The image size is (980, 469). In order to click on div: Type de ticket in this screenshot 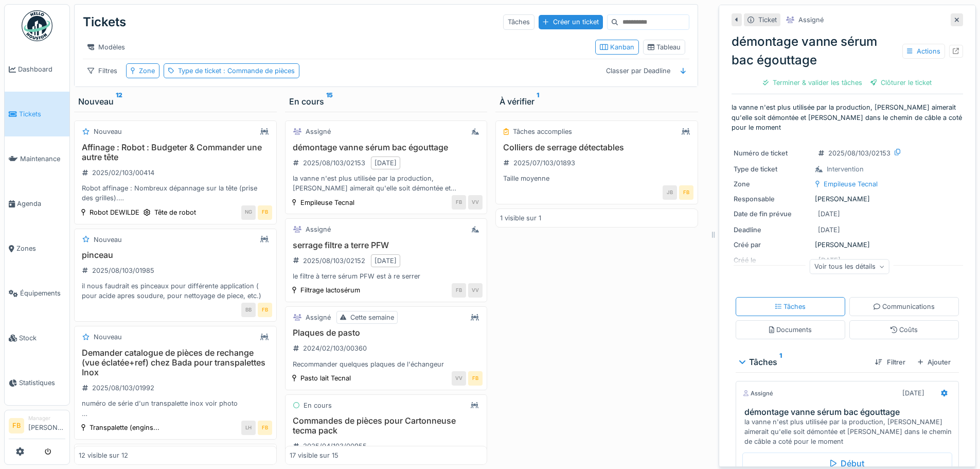, I will do `click(773, 169)`.